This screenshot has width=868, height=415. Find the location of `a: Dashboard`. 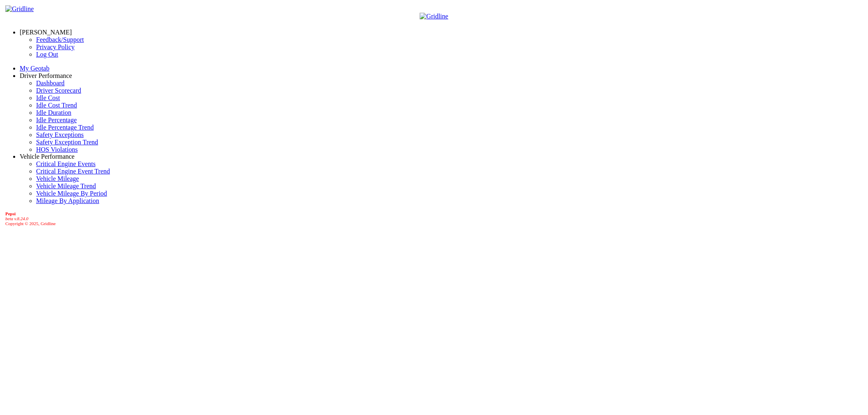

a: Dashboard is located at coordinates (50, 83).